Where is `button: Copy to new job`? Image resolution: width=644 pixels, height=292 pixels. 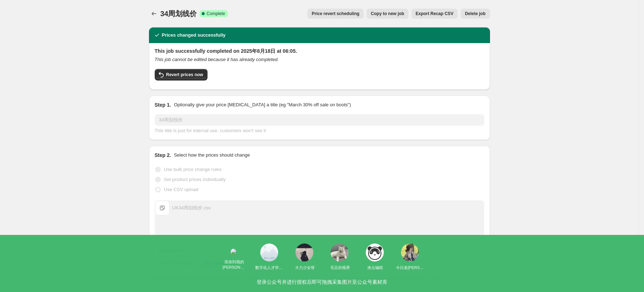 button: Copy to new job is located at coordinates (388, 14).